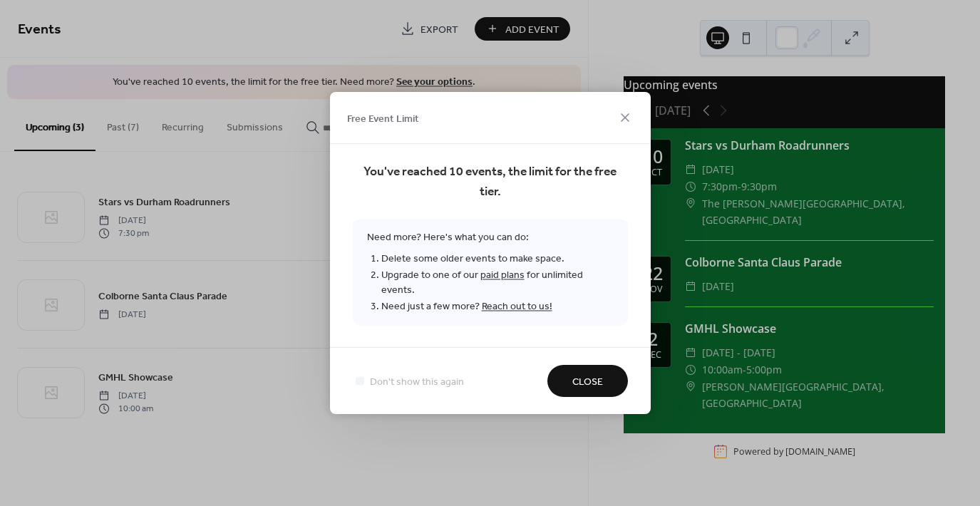 This screenshot has height=506, width=980. What do you see at coordinates (587, 382) in the screenshot?
I see `span: Close` at bounding box center [587, 382].